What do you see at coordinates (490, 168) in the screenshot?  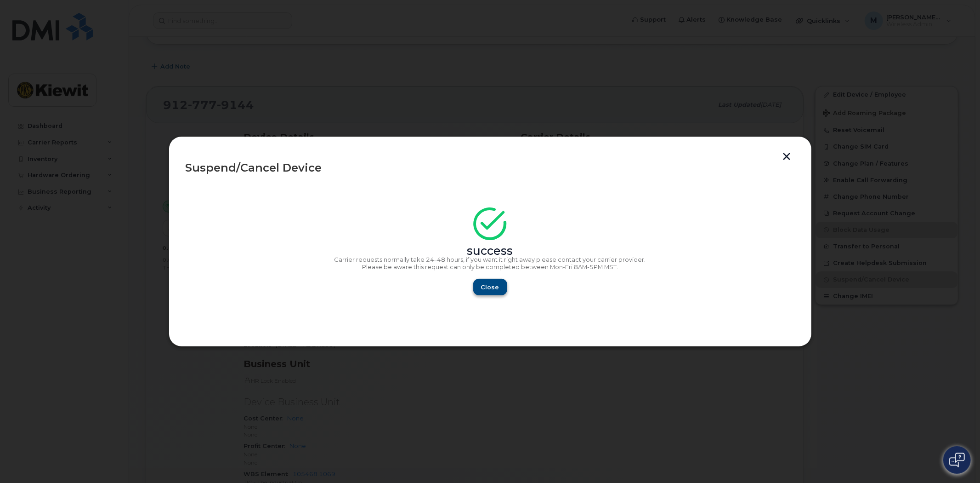 I see `div: Suspend/Cancel Device` at bounding box center [490, 168].